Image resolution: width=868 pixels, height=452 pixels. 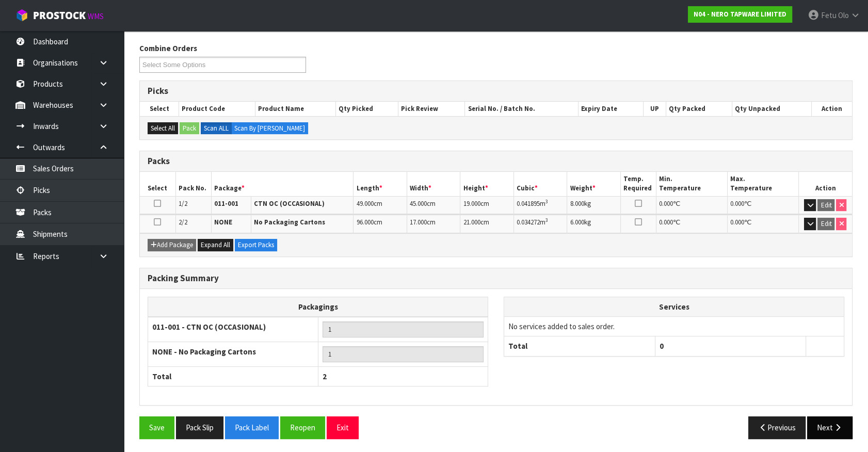 I want to click on button: Reopen, so click(x=302, y=427).